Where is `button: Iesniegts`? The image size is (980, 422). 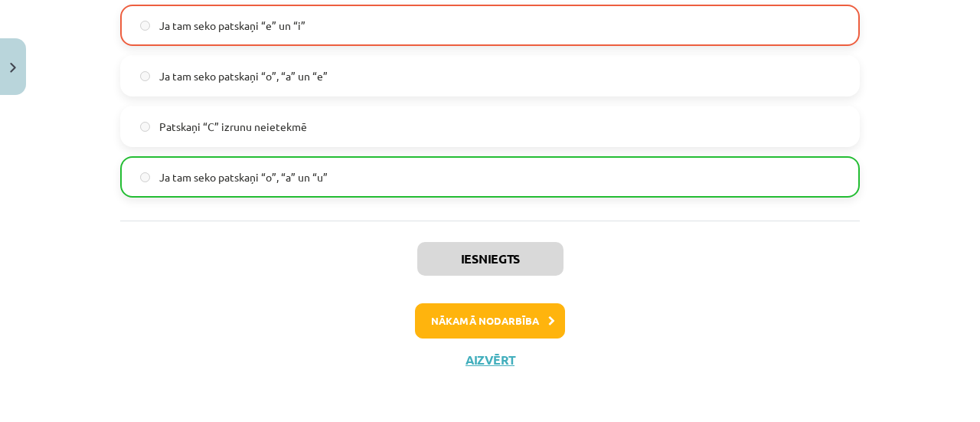
button: Iesniegts is located at coordinates (490, 259).